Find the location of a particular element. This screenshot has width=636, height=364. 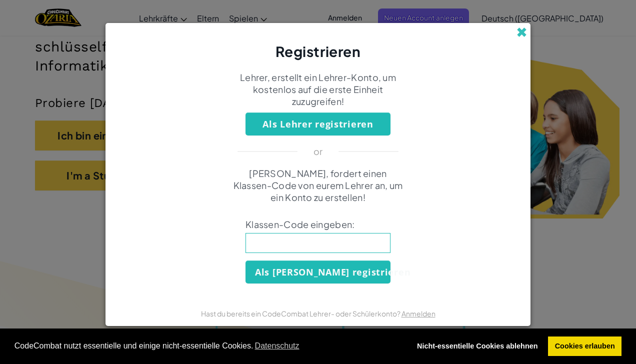

a: Anmelden is located at coordinates (419, 313).